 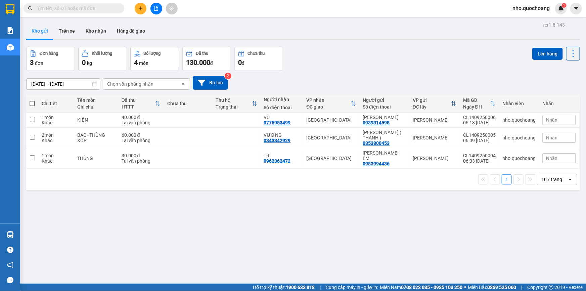 What do you see at coordinates (102, 59) in the screenshot?
I see `button: Khối lượng0kg` at bounding box center [102, 59].